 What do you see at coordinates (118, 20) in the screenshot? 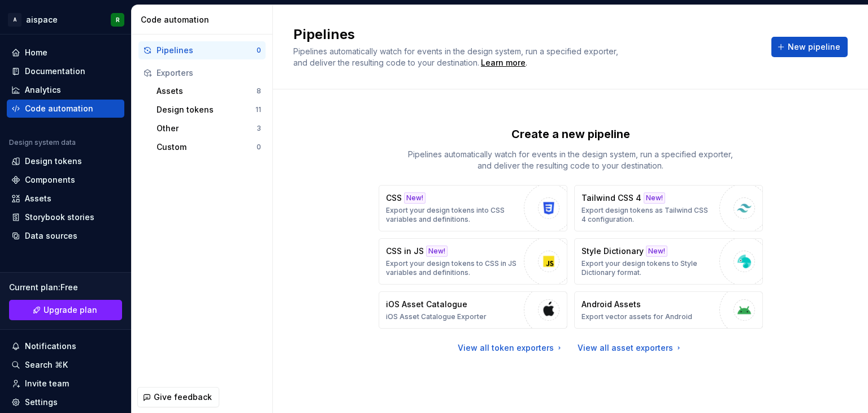
I see `div: R` at bounding box center [118, 20].